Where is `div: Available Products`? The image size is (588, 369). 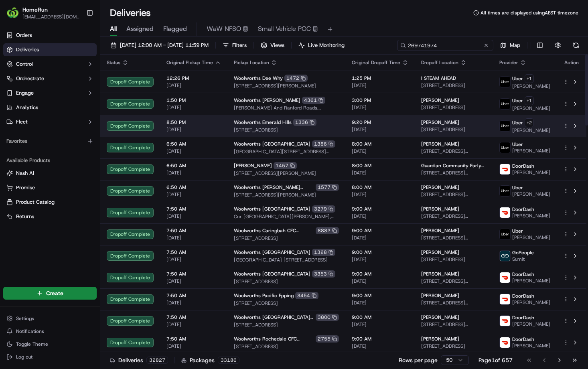 div: Available Products is located at coordinates (50, 161).